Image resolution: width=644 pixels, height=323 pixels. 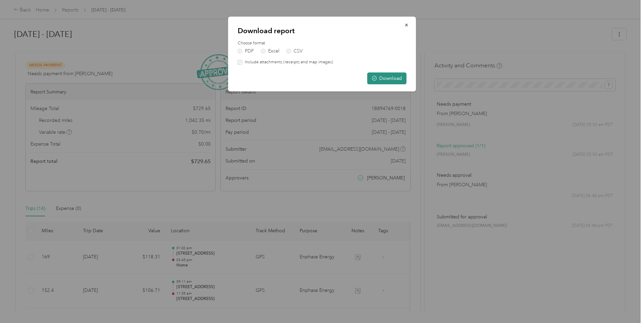 What do you see at coordinates (270, 51) in the screenshot?
I see `label: Excel` at bounding box center [270, 51].